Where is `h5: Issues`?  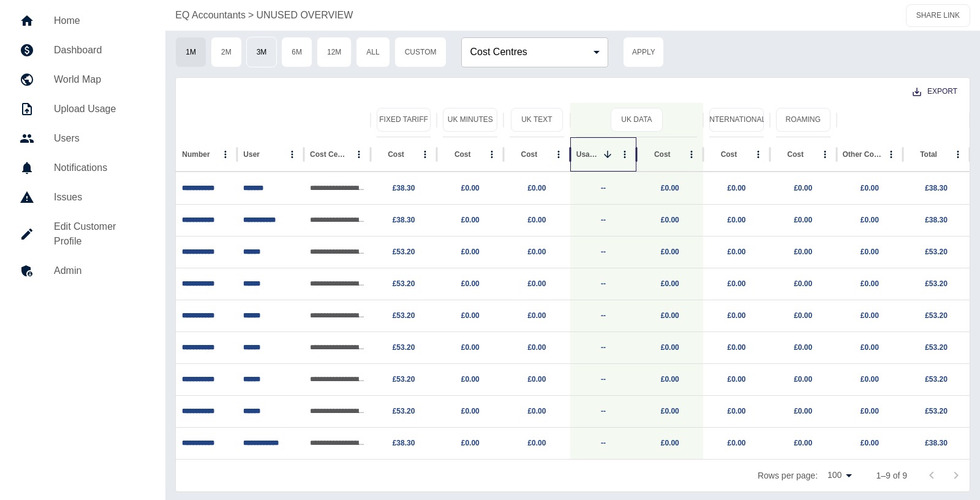
h5: Issues is located at coordinates (99, 197).